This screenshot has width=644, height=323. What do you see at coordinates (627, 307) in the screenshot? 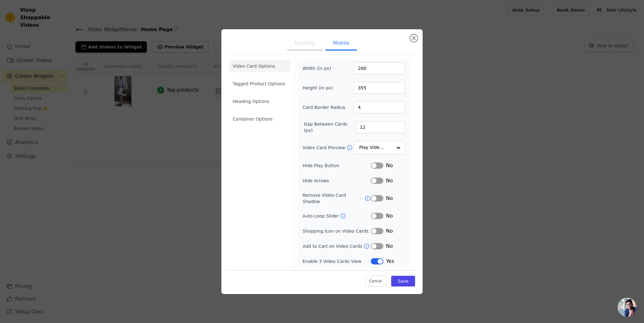
I see `div: Open chat` at bounding box center [627, 307].